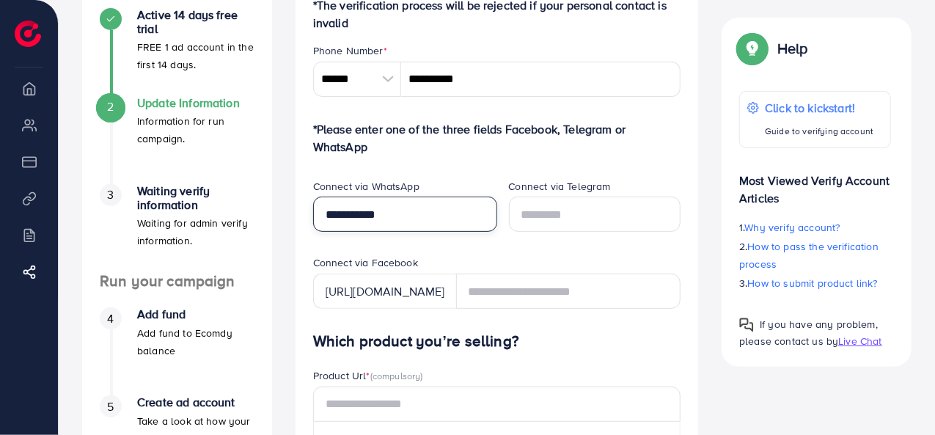  What do you see at coordinates (397, 375) in the screenshot?
I see `span: (compulsory)` at bounding box center [397, 375].